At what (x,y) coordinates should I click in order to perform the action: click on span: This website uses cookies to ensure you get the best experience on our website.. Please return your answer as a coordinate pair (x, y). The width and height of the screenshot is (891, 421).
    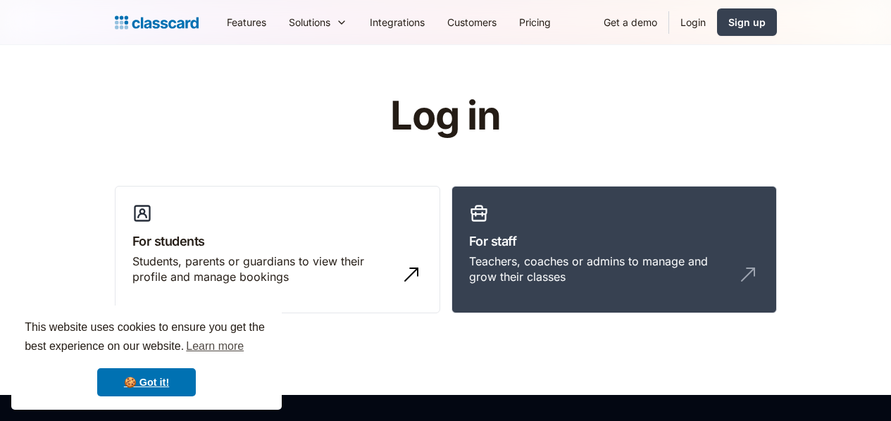
    Looking at the image, I should click on (147, 338).